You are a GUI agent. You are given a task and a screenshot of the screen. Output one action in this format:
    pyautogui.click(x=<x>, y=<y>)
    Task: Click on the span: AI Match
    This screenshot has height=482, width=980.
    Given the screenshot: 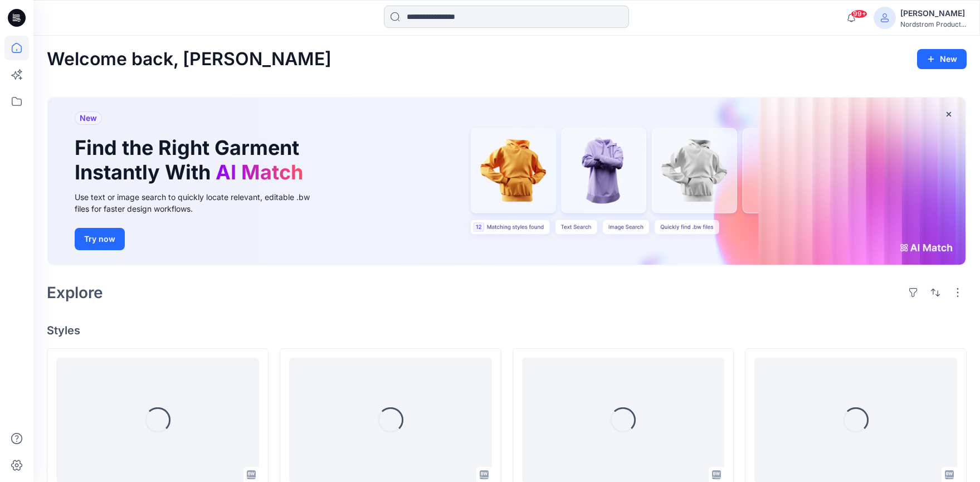 What is the action you would take?
    pyautogui.click(x=259, y=172)
    